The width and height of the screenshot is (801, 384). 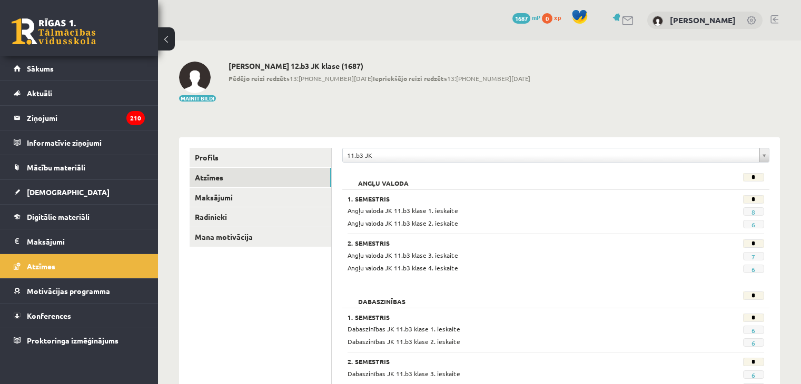 What do you see at coordinates (557, 17) in the screenshot?
I see `span: xp` at bounding box center [557, 17].